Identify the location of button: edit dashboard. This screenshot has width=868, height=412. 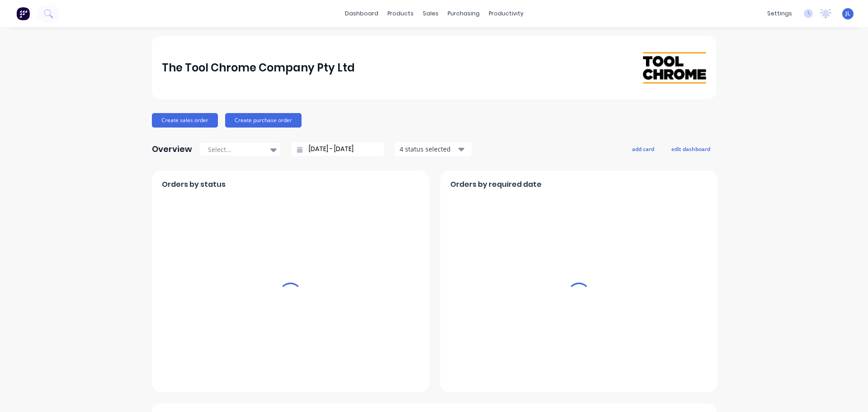
(691, 149).